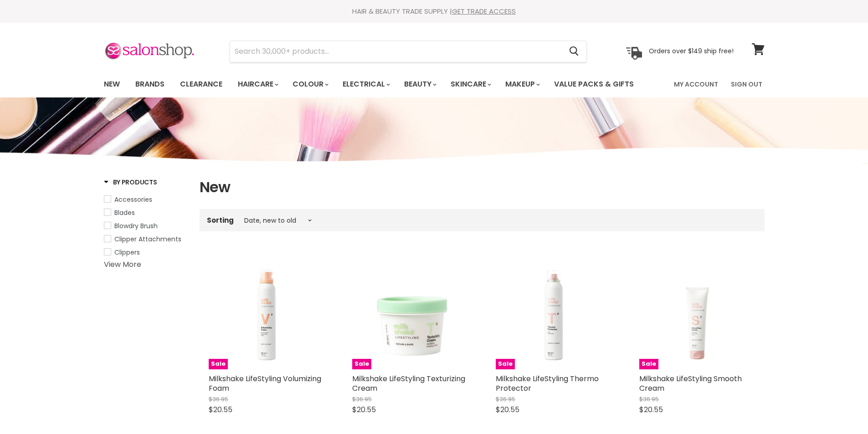  What do you see at coordinates (136, 226) in the screenshot?
I see `span: Blowdry Brush` at bounding box center [136, 226].